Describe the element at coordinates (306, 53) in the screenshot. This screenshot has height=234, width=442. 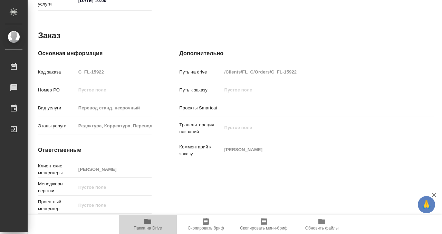
I see `h4: Дополнительно` at that location.